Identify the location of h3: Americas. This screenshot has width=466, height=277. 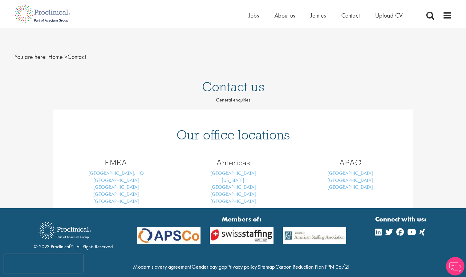
(233, 162).